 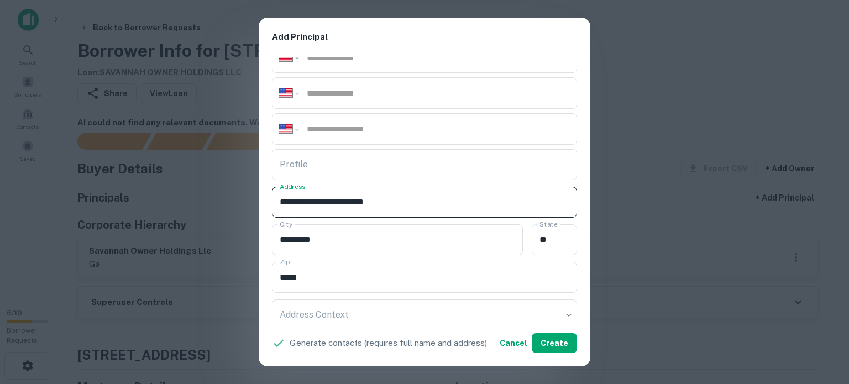 I want to click on label: Address, so click(x=293, y=186).